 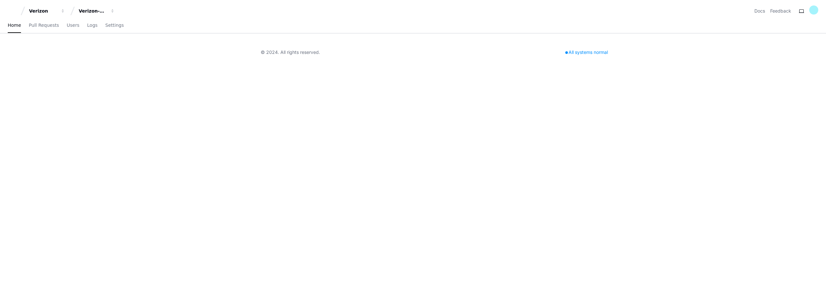 I want to click on span: Logs, so click(x=92, y=25).